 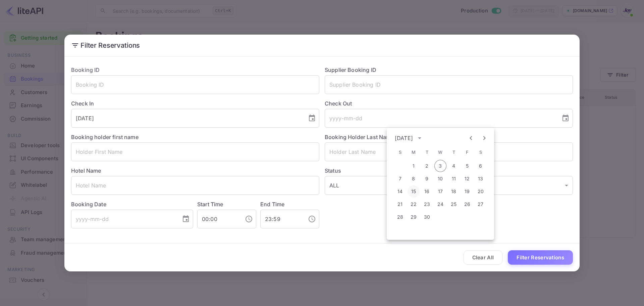 What do you see at coordinates (272, 204) in the screenshot?
I see `label: End Time` at bounding box center [272, 204].